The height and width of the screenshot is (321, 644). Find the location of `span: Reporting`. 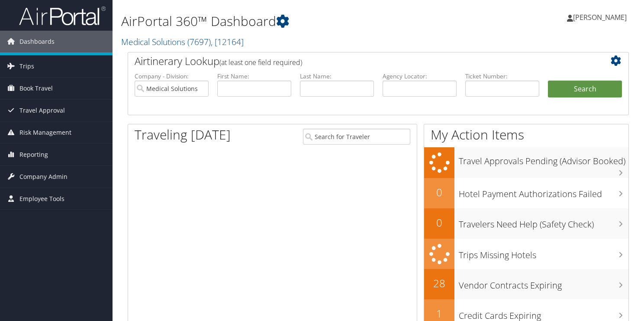

span: Reporting is located at coordinates (34, 155).